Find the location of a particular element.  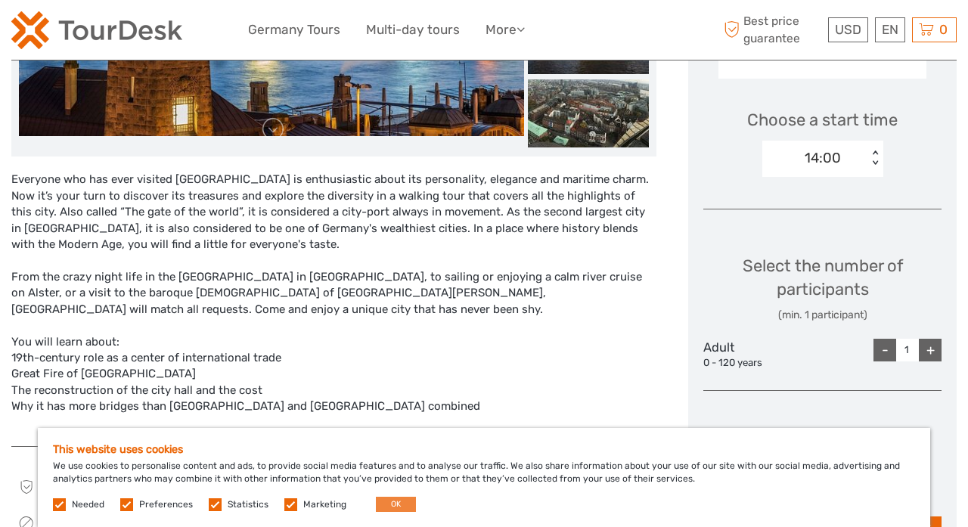

label: Preferences is located at coordinates (166, 504).